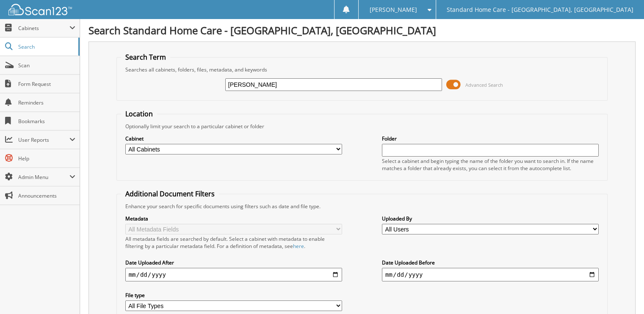 The height and width of the screenshot is (314, 644). Describe the element at coordinates (47, 121) in the screenshot. I see `span: Bookmarks` at that location.